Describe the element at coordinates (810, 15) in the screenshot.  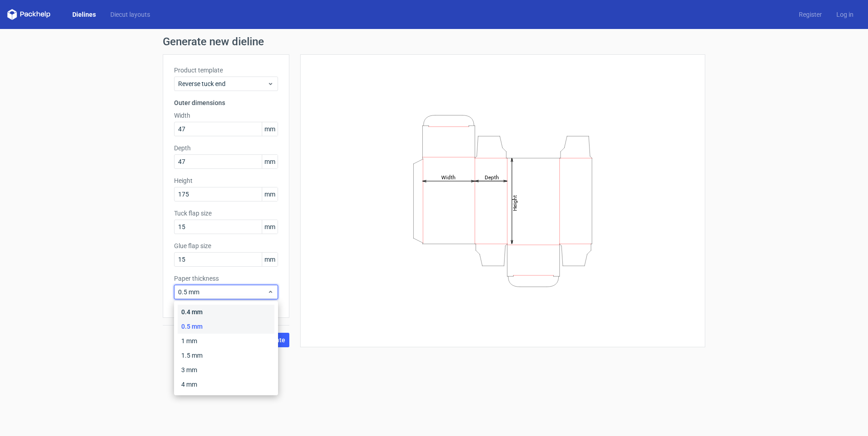
I see `a: Register` at that location.